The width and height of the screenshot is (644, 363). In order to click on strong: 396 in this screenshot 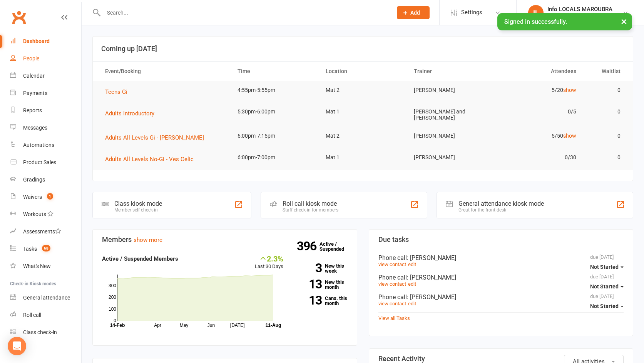, I will do `click(308, 246)`.